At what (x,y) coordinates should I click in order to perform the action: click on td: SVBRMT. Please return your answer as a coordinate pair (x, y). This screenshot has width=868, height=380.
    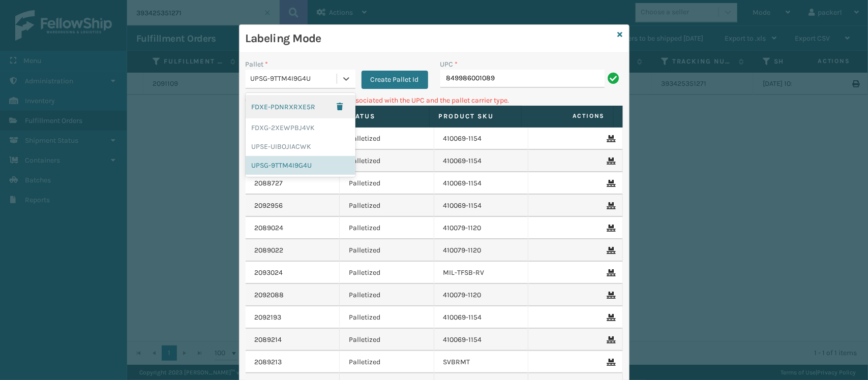
    Looking at the image, I should click on (482, 362).